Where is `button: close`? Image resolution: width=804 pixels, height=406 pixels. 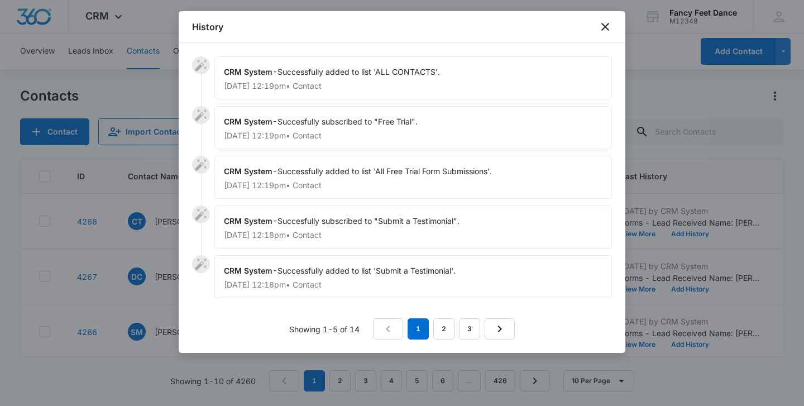
button: close is located at coordinates (605, 27).